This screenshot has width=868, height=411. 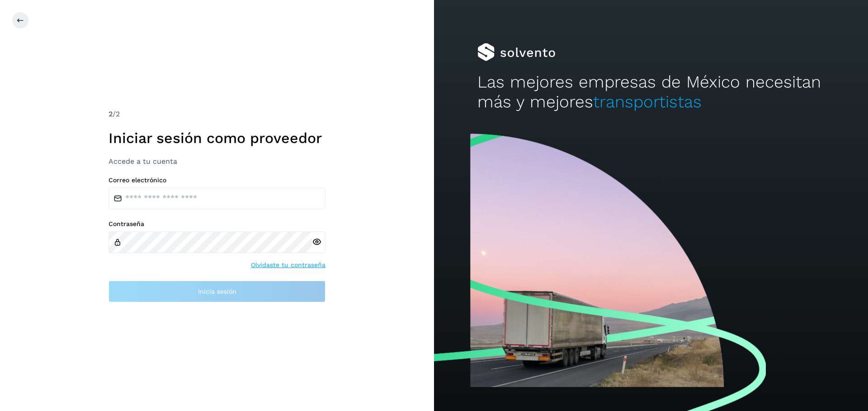 What do you see at coordinates (288, 265) in the screenshot?
I see `a: Olvidaste tu contraseña` at bounding box center [288, 265].